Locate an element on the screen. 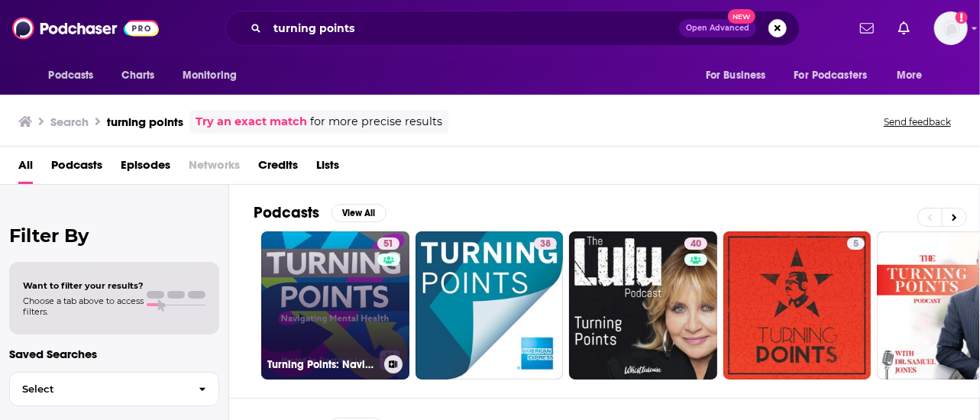 The height and width of the screenshot is (420, 980). a: Lists is located at coordinates (327, 168).